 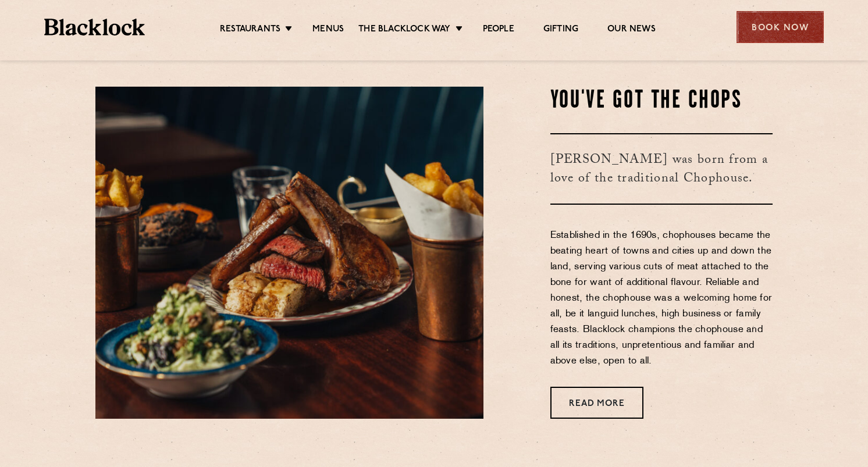 What do you see at coordinates (631, 30) in the screenshot?
I see `a: Our News` at bounding box center [631, 30].